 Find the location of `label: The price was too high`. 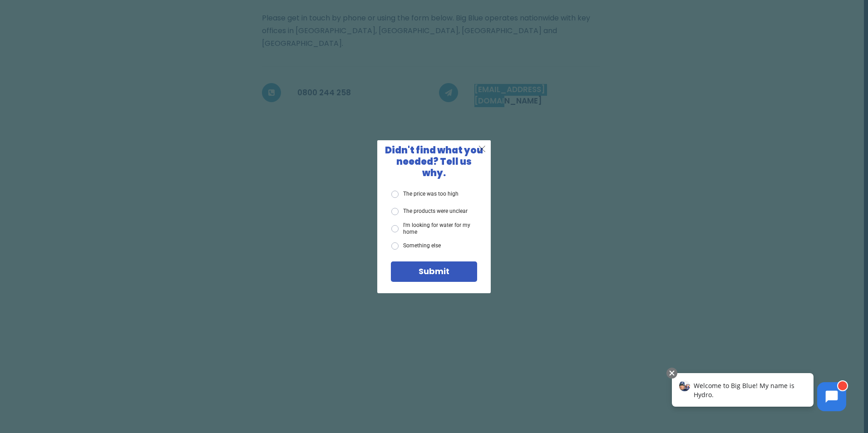

label: The price was too high is located at coordinates (425, 194).